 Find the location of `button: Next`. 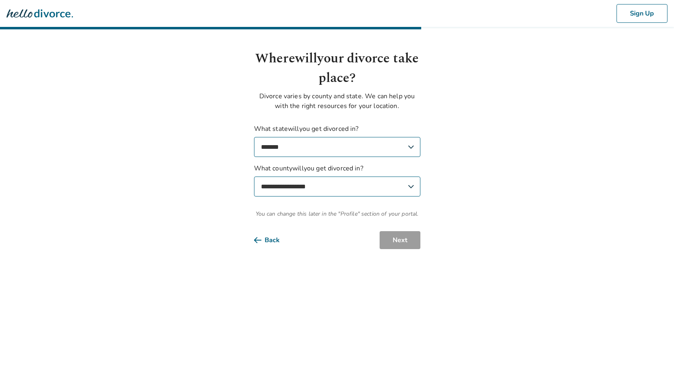

button: Next is located at coordinates (400, 240).